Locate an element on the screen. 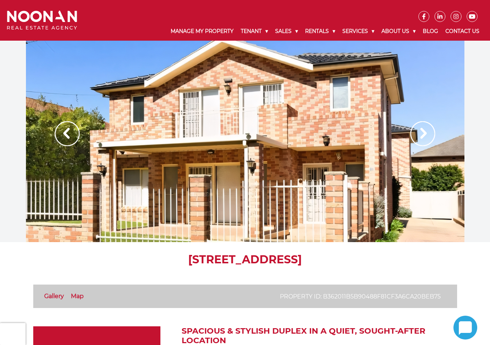  a: Gallery is located at coordinates (54, 296).